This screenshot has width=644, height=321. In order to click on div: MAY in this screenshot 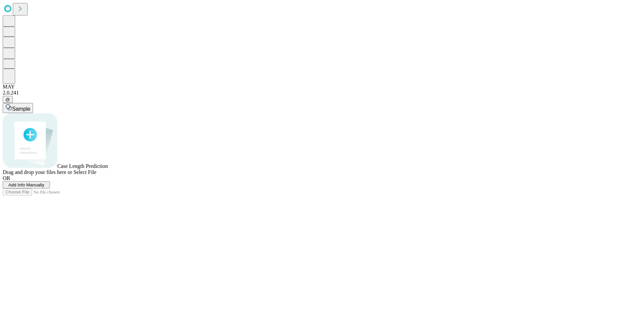, I will do `click(322, 87)`.